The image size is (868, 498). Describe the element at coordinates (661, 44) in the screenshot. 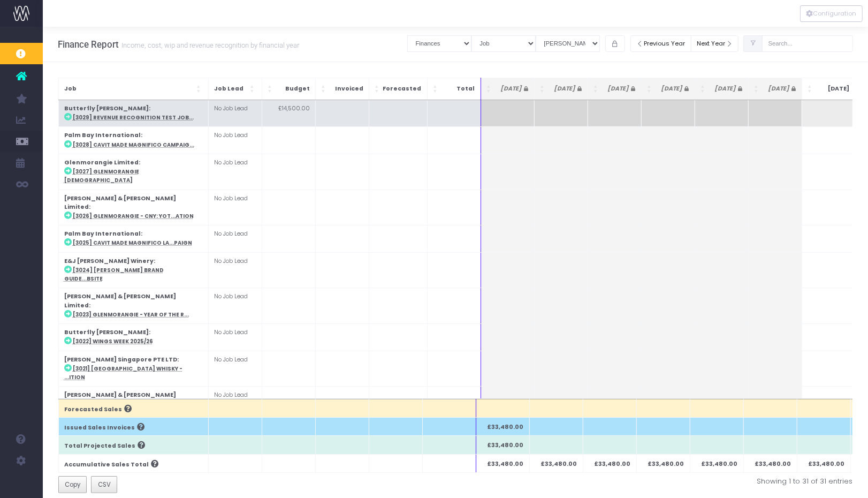

I see `button: Previous Year` at that location.